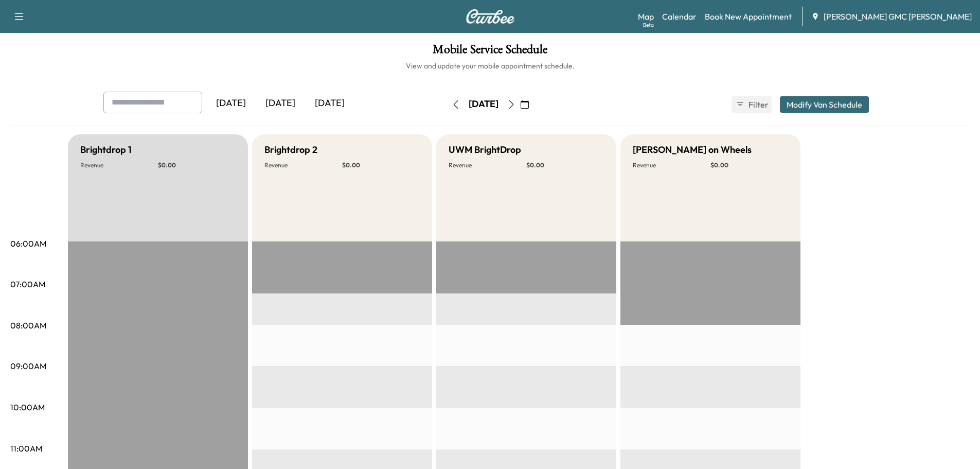 The height and width of the screenshot is (469, 980). What do you see at coordinates (106, 150) in the screenshot?
I see `h5: Brightdrop 1` at bounding box center [106, 150].